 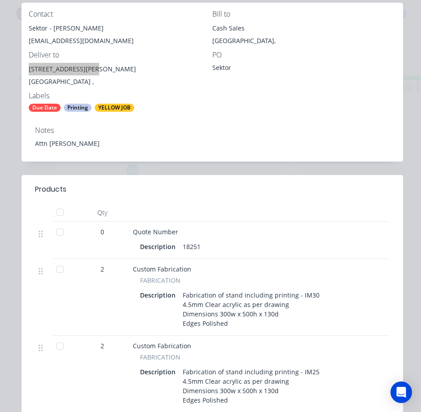 What do you see at coordinates (120, 14) in the screenshot?
I see `div: Contact` at bounding box center [120, 14].